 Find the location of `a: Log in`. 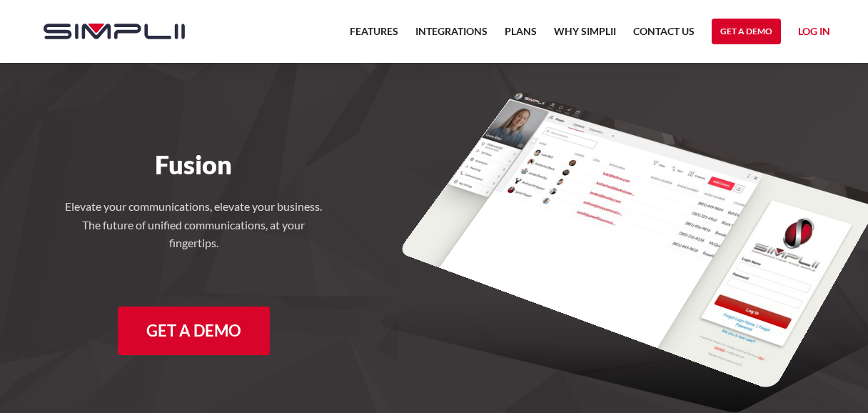

a: Log in is located at coordinates (814, 34).